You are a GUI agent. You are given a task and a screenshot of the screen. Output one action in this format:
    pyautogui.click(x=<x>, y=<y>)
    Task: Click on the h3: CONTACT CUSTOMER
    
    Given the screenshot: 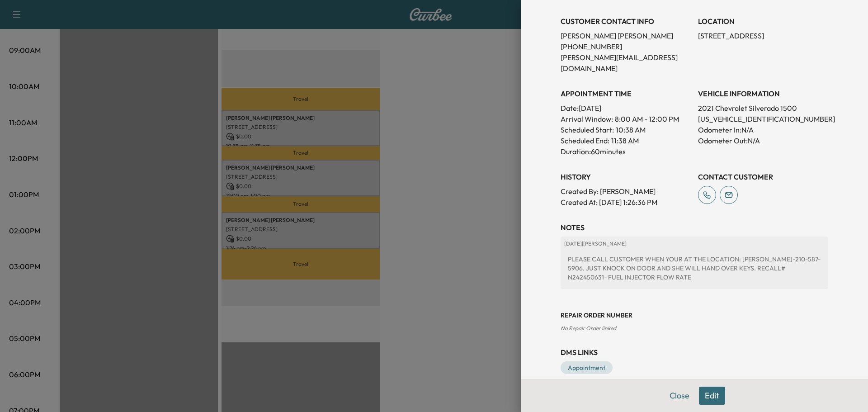 What is the action you would take?
    pyautogui.click(x=763, y=177)
    